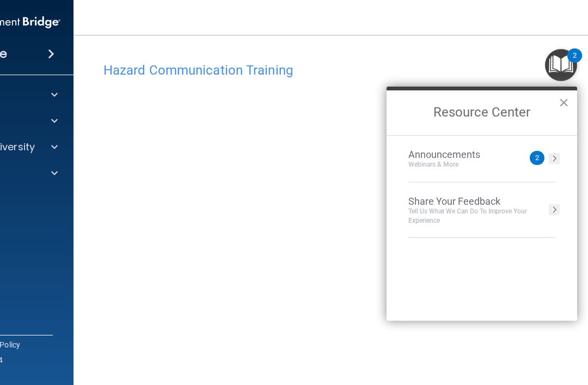 This screenshot has height=385, width=588. I want to click on div: Webinars & More, so click(455, 164).